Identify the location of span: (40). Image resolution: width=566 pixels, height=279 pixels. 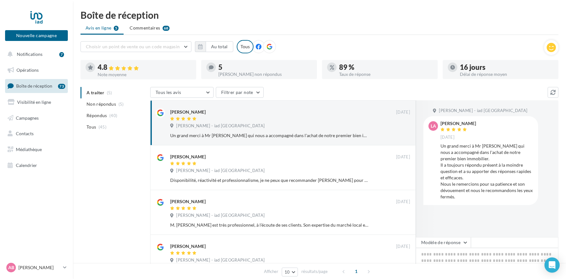
(113, 115).